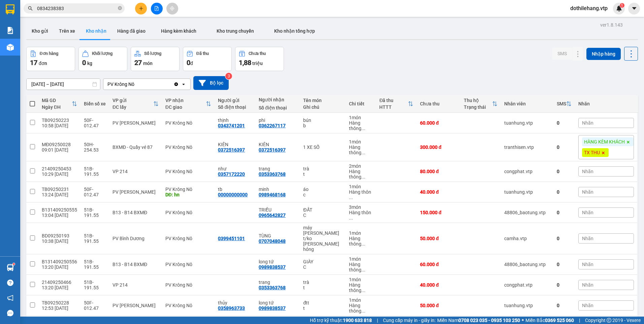 The height and width of the screenshot is (324, 644). What do you see at coordinates (589, 8) in the screenshot?
I see `span: dothilehang.vtp` at bounding box center [589, 8].